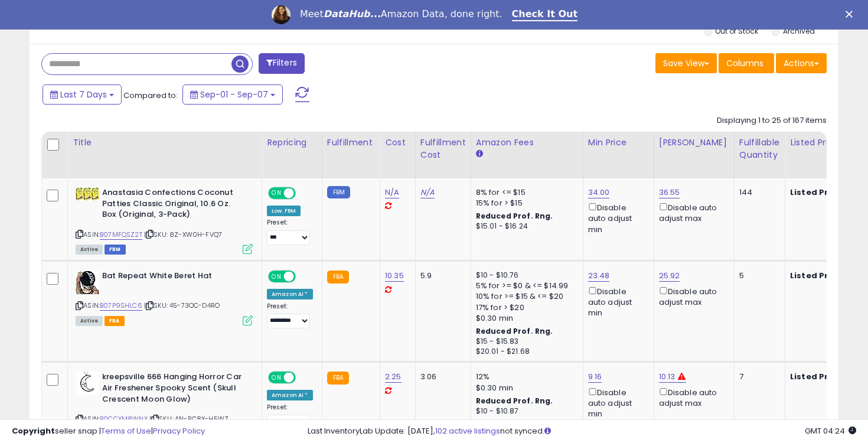  What do you see at coordinates (121, 235) in the screenshot?
I see `a: B07MFQSZ2T` at bounding box center [121, 235].